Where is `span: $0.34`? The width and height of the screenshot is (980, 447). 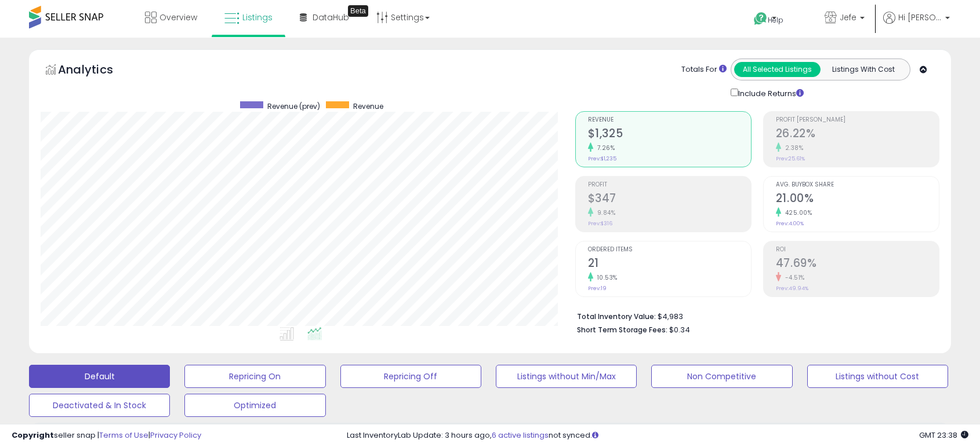
span: $0.34 is located at coordinates (679, 329).